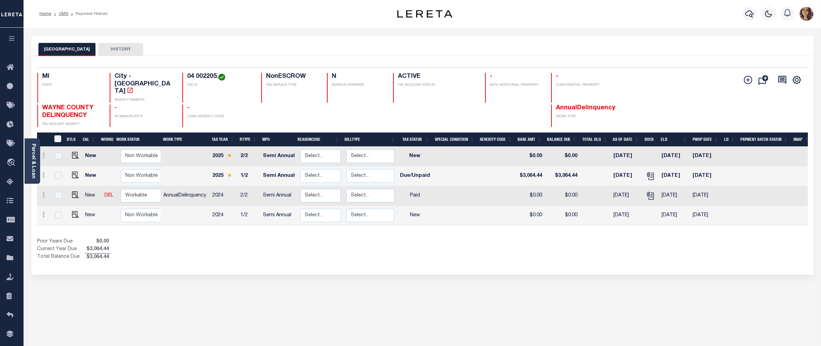 This screenshot has height=346, width=821. What do you see at coordinates (585, 108) in the screenshot?
I see `span: AnnualDelinquency` at bounding box center [585, 108].